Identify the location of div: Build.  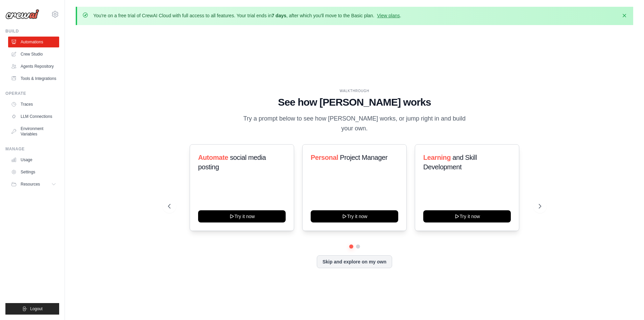
(32, 31).